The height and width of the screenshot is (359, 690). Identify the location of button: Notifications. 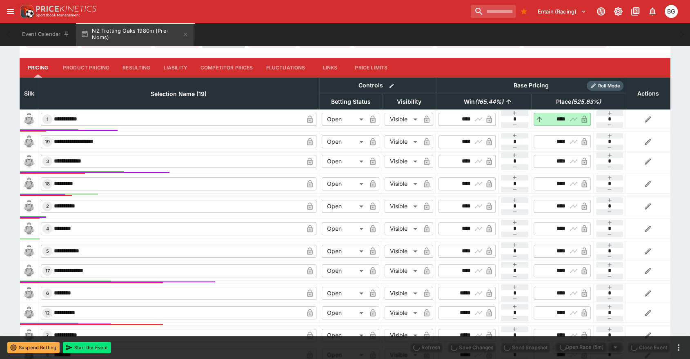
(652, 11).